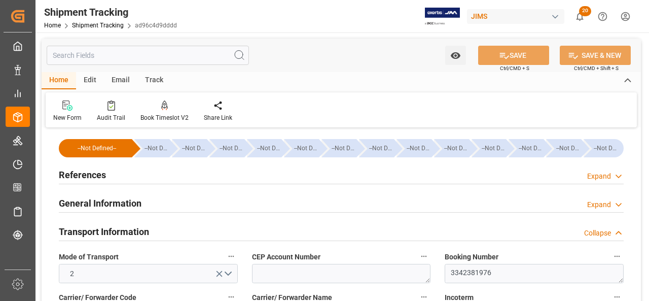  Describe the element at coordinates (72, 273) in the screenshot. I see `span: 2` at that location.